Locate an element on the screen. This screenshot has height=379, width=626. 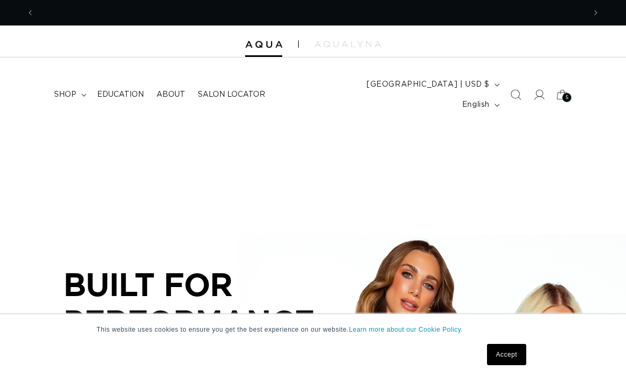
img: aqualyna.com is located at coordinates (348, 44).